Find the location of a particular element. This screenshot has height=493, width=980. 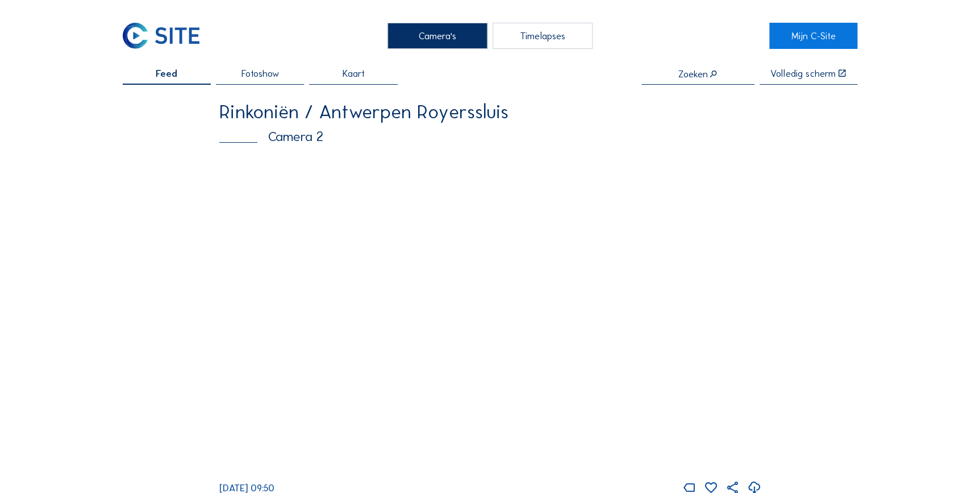

div: Camera 2 is located at coordinates (490, 137).